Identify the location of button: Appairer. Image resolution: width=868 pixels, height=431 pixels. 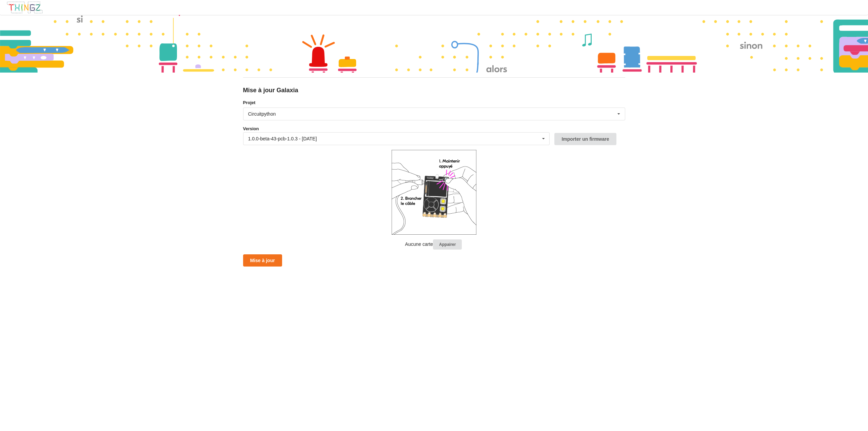
(448, 244).